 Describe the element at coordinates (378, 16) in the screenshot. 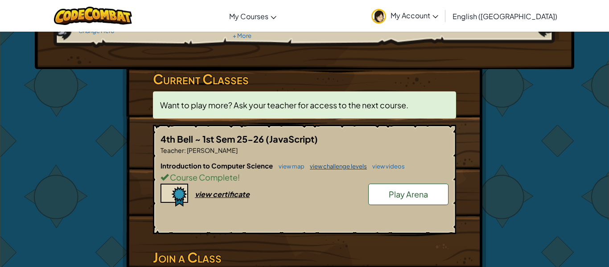

I see `img: avatar` at that location.